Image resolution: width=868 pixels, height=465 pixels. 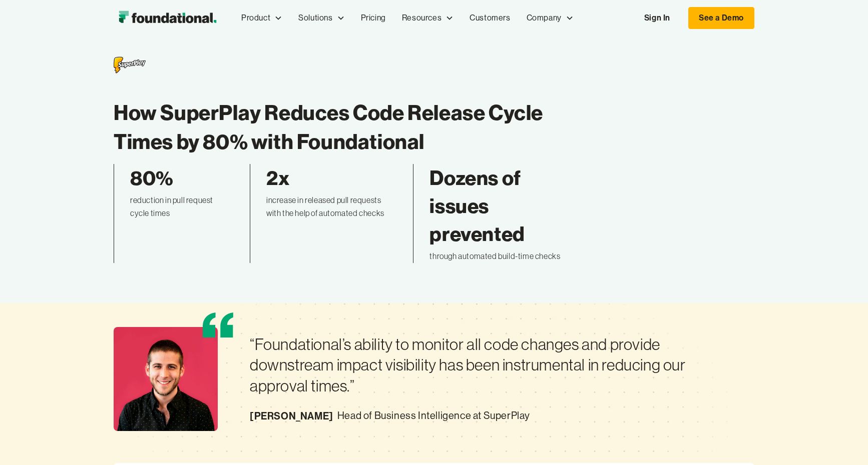 What do you see at coordinates (722, 18) in the screenshot?
I see `a: See a Demo` at bounding box center [722, 18].